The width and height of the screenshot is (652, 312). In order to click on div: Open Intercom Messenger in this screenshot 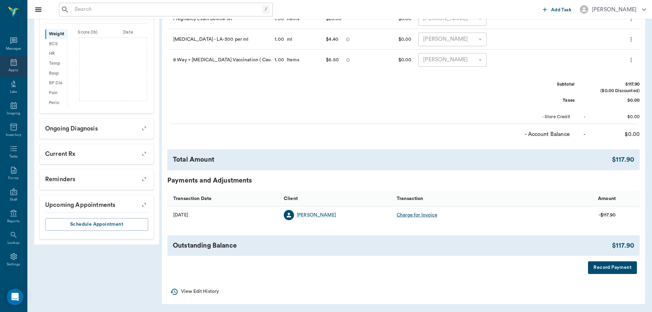, I will do `click(15, 297)`.